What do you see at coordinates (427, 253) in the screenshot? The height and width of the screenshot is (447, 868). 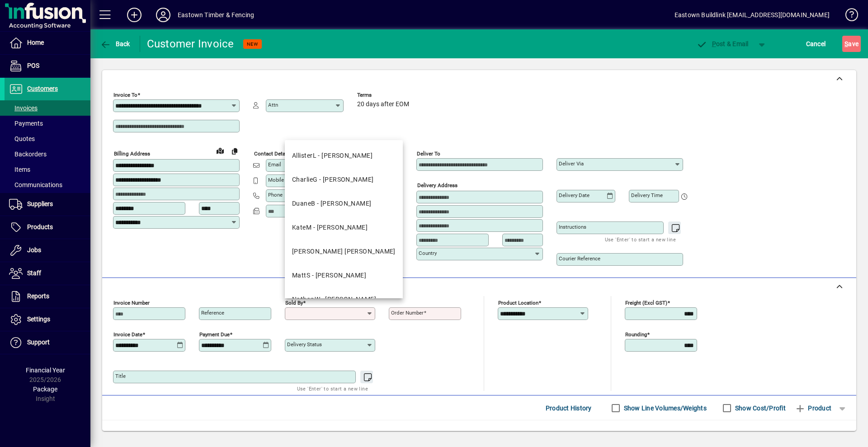 I see `mat-label: Country` at bounding box center [427, 253].